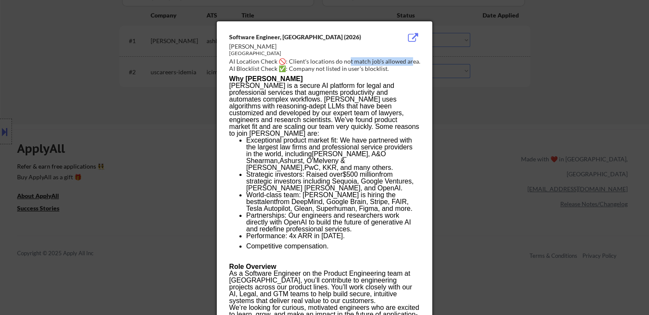 The width and height of the screenshot is (649, 315). I want to click on p: Partnerships: Our engineers and researchers work directly with OpenAI to build the future of gene..., so click(333, 222).